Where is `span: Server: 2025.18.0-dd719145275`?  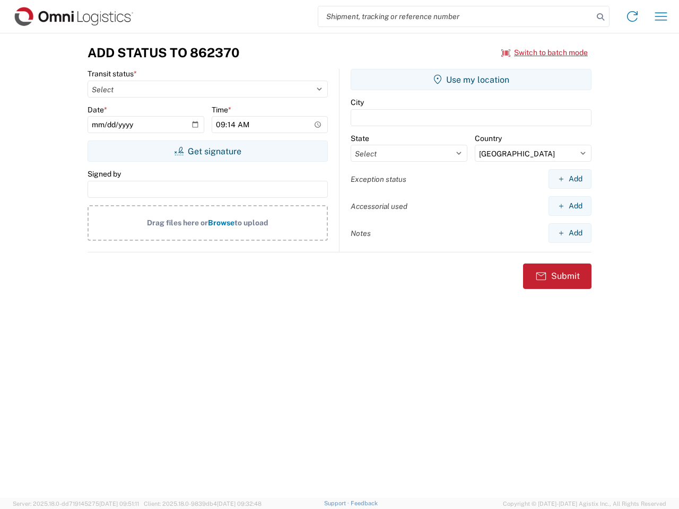 span: Server: 2025.18.0-dd719145275 is located at coordinates (76, 504).